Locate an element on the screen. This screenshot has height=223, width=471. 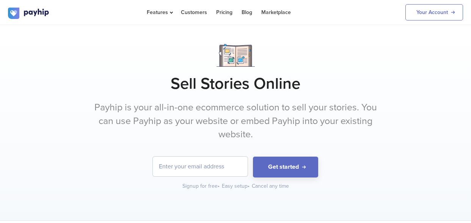
div: Signup for free is located at coordinates (202, 186).